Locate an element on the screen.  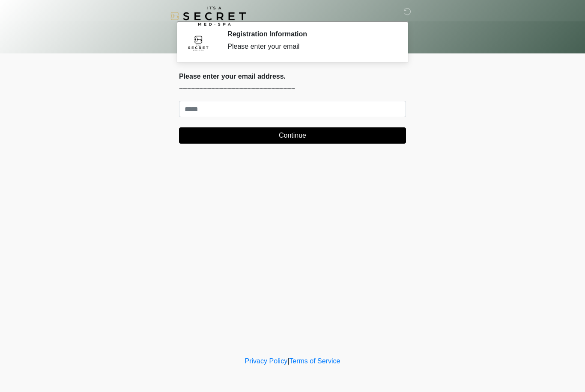
img: It's A Secret Med Spa Logo is located at coordinates (208, 16).